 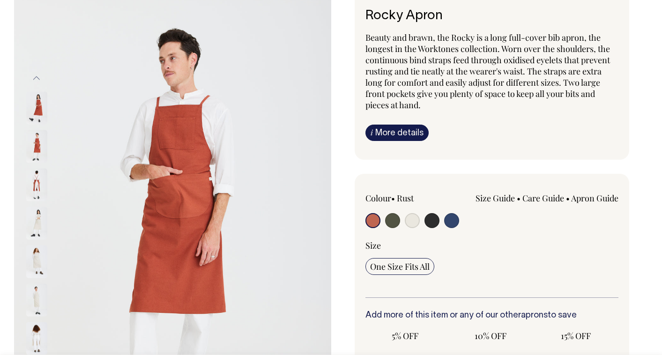 I want to click on div: Size, so click(x=492, y=246).